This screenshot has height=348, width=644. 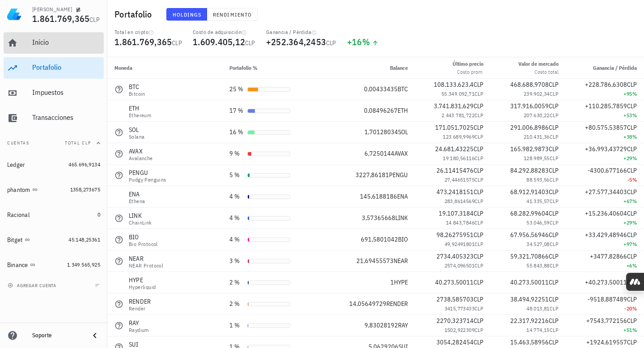 I want to click on a: Ledger 465.696,9134, so click(x=54, y=165).